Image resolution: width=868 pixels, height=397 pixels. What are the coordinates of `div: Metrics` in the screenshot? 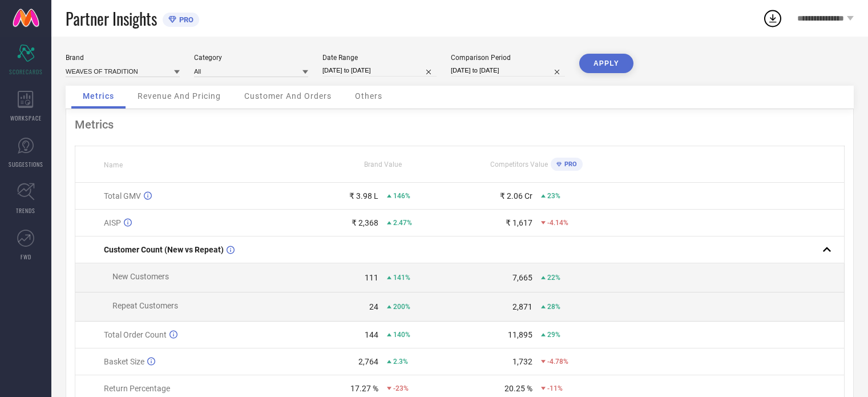 It's located at (460, 124).